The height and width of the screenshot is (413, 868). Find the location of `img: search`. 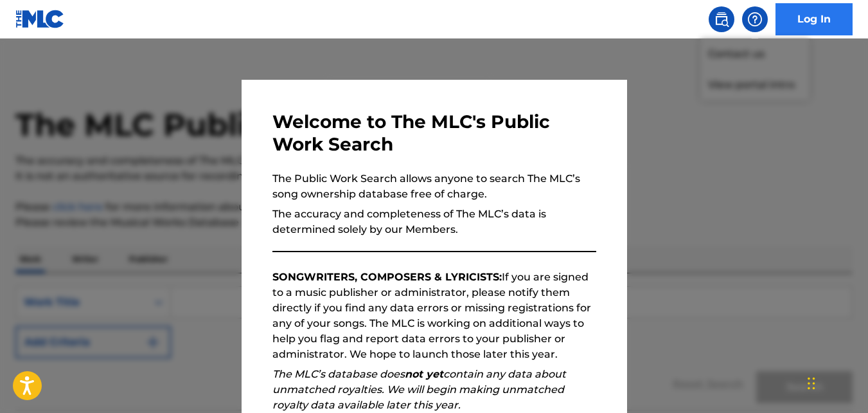

img: search is located at coordinates (722, 19).